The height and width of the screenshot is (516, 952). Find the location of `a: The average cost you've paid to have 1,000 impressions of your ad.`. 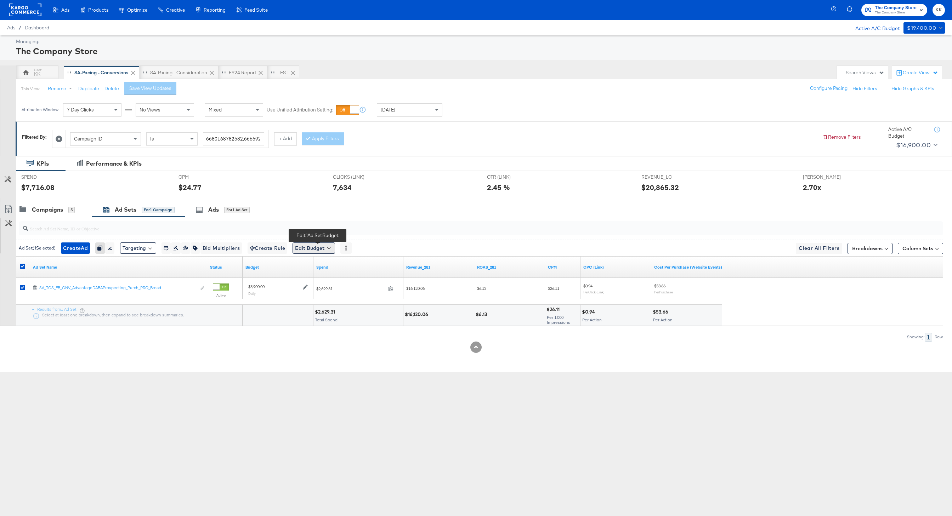

a: The average cost you've paid to have 1,000 impressions of your ad. is located at coordinates (563, 267).